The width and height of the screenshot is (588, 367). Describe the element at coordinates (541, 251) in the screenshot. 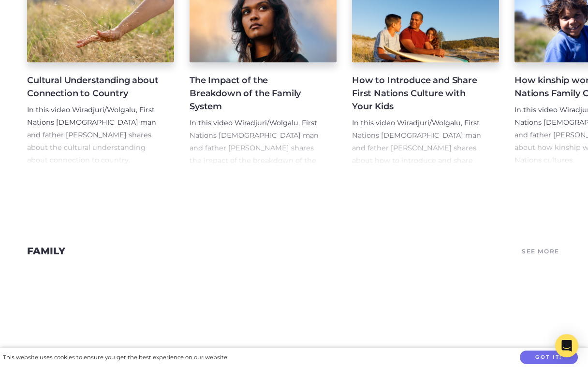

I see `a: See More` at that location.